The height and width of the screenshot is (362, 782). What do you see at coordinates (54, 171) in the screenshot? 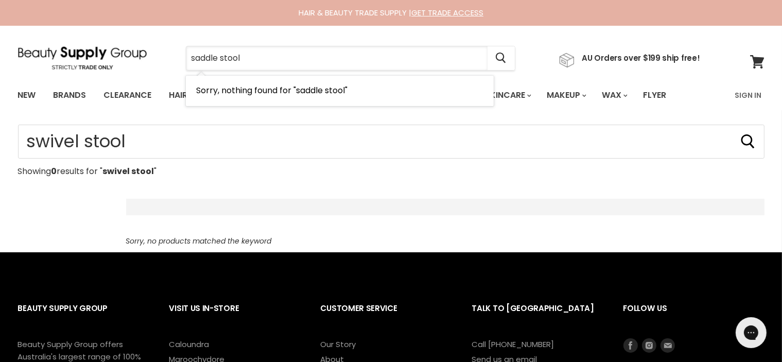
I see `strong: 0` at bounding box center [54, 171].